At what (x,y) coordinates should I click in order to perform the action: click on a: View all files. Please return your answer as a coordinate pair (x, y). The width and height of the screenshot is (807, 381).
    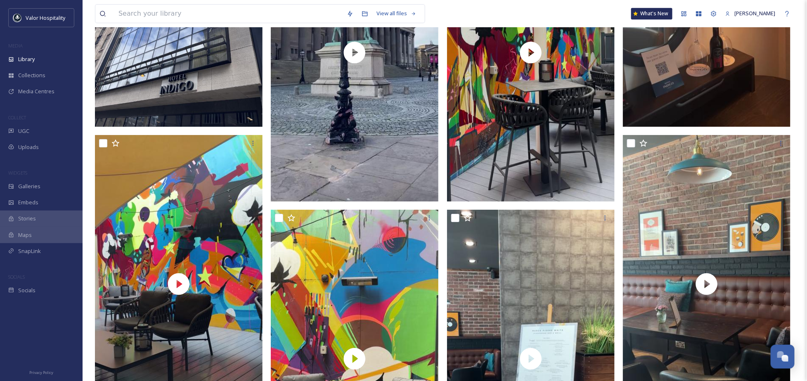
    Looking at the image, I should click on (396, 13).